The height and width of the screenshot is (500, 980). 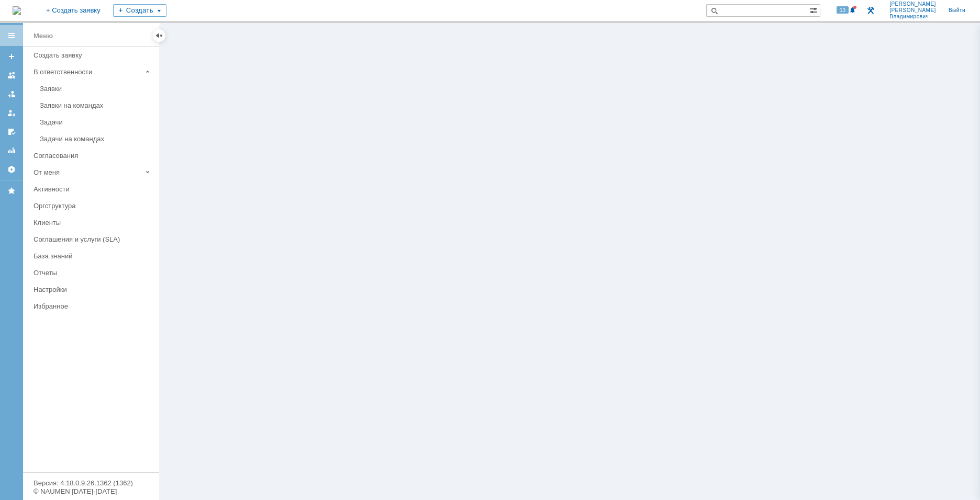 What do you see at coordinates (93, 256) in the screenshot?
I see `div: База знаний` at bounding box center [93, 256].